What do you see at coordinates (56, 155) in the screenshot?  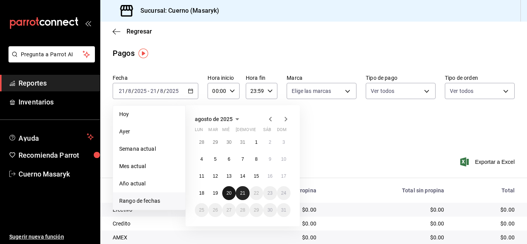 I see `span: Recomienda Parrot` at bounding box center [56, 155].